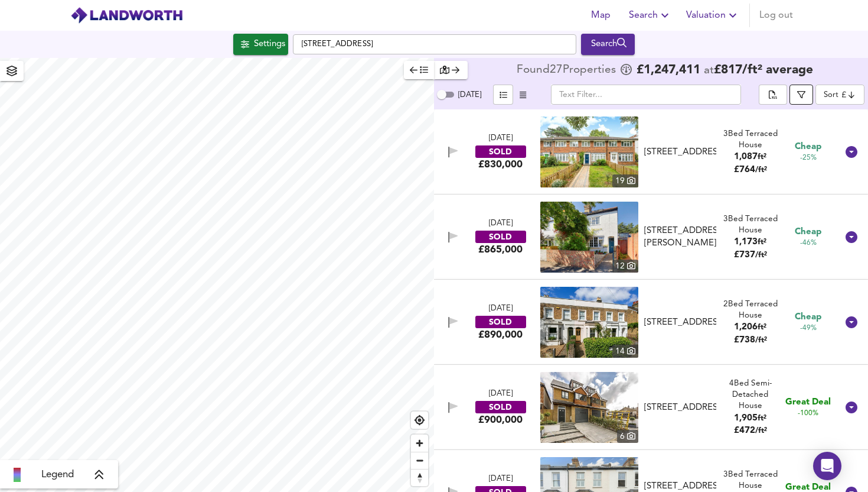 The width and height of the screenshot is (868, 492). I want to click on span: £ 764, so click(750, 170).